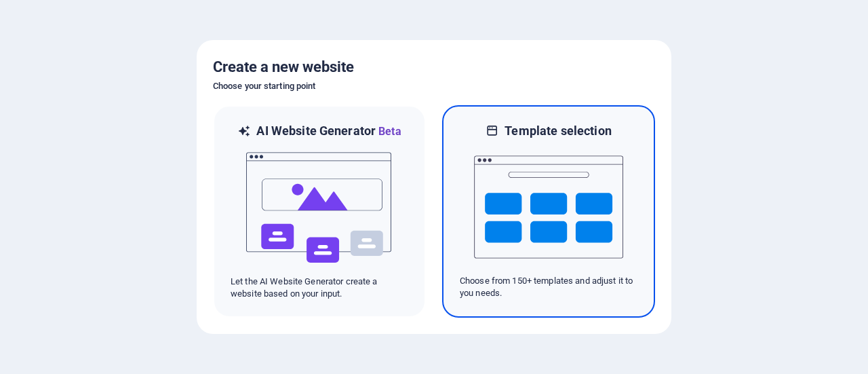 Image resolution: width=868 pixels, height=374 pixels. Describe the element at coordinates (434, 86) in the screenshot. I see `h6: Choose your starting point` at that location.